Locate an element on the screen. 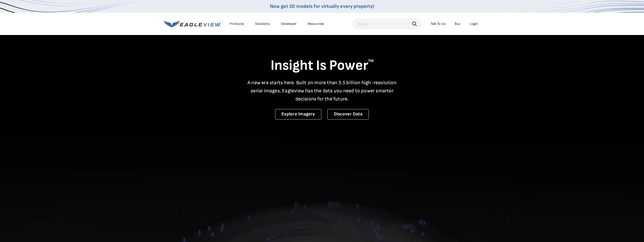 Image resolution: width=644 pixels, height=242 pixels. div: Products is located at coordinates (237, 24).